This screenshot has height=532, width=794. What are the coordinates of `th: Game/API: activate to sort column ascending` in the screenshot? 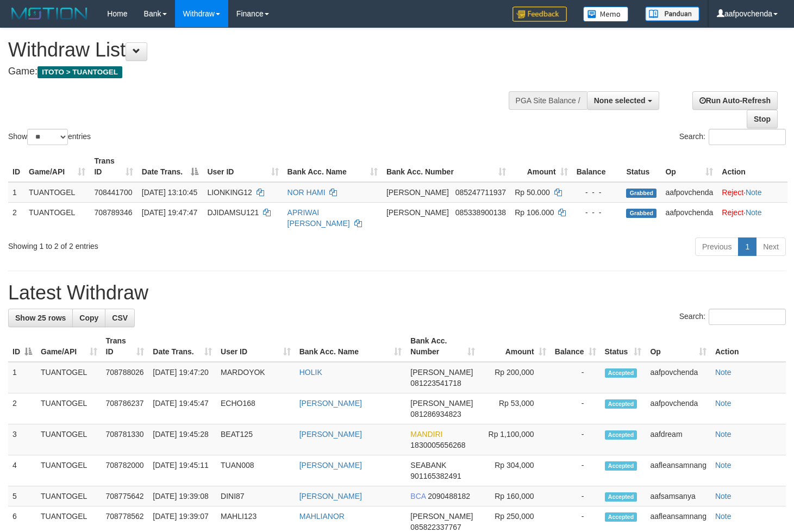 It's located at (57, 166).